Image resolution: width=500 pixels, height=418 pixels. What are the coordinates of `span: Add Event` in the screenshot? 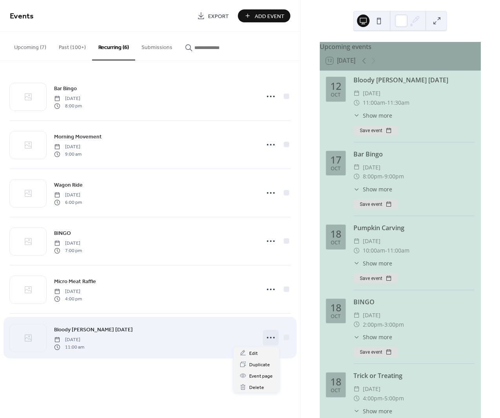 It's located at (270, 16).